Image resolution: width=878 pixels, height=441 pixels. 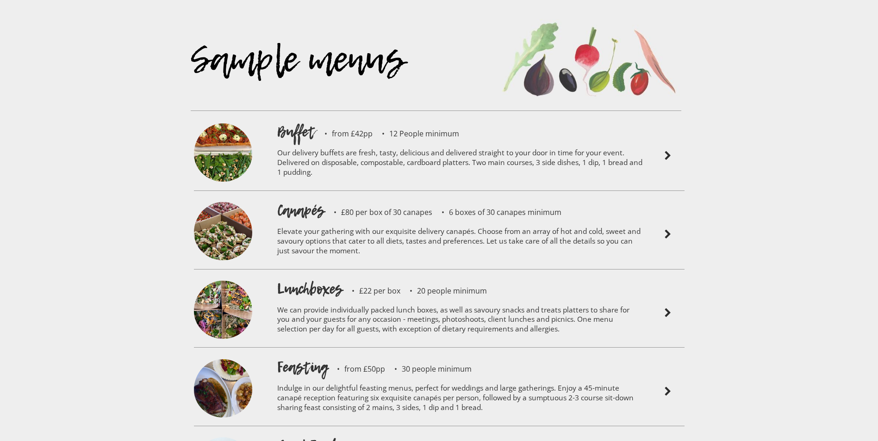 I want to click on p: We can provide individually packed lunch boxes, as well as savoury snacks and treats platters to ..., so click(x=460, y=321).